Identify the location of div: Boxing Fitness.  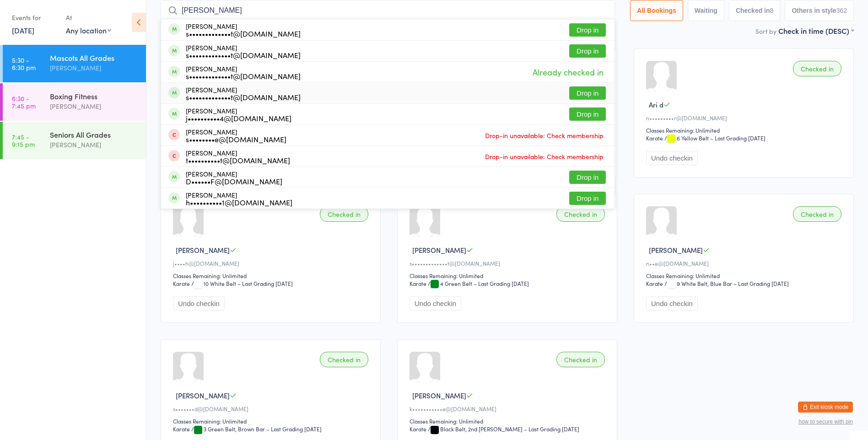
(94, 96).